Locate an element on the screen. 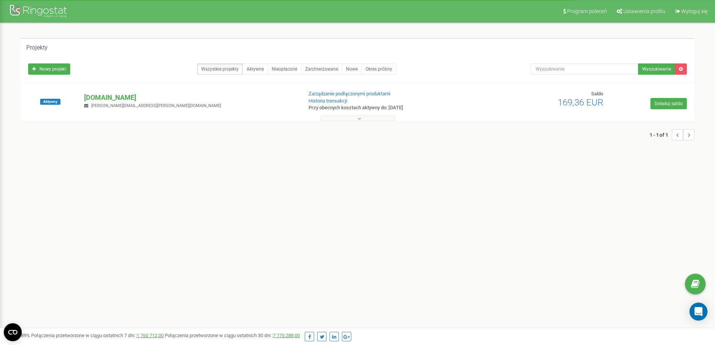 Image resolution: width=715 pixels, height=345 pixels. a: 1 760 712,00 is located at coordinates (150, 335).